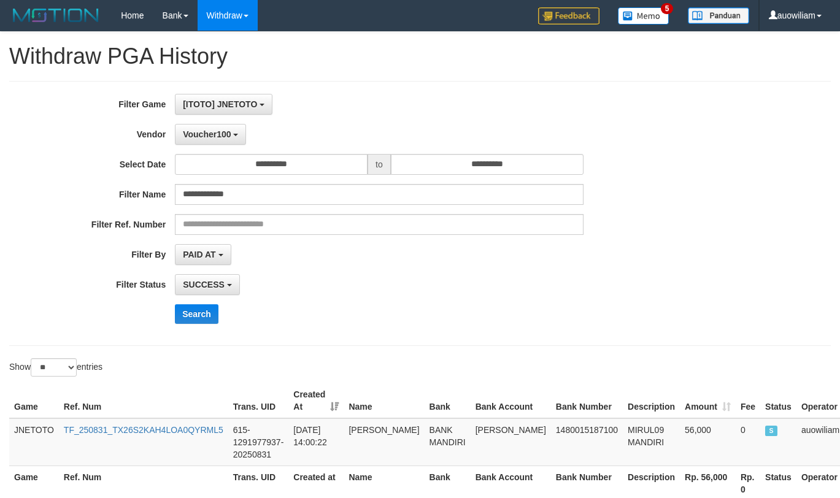 The height and width of the screenshot is (498, 840). I want to click on th: Bank Number, so click(586, 401).